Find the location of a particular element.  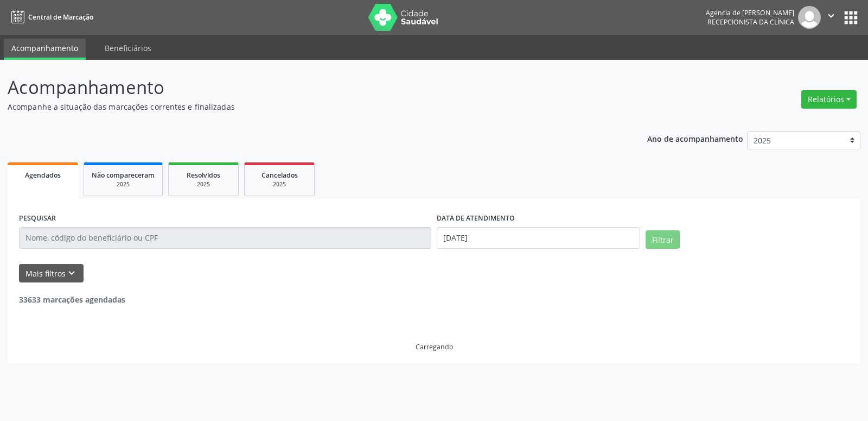

button: Filtrar is located at coordinates (662, 239).